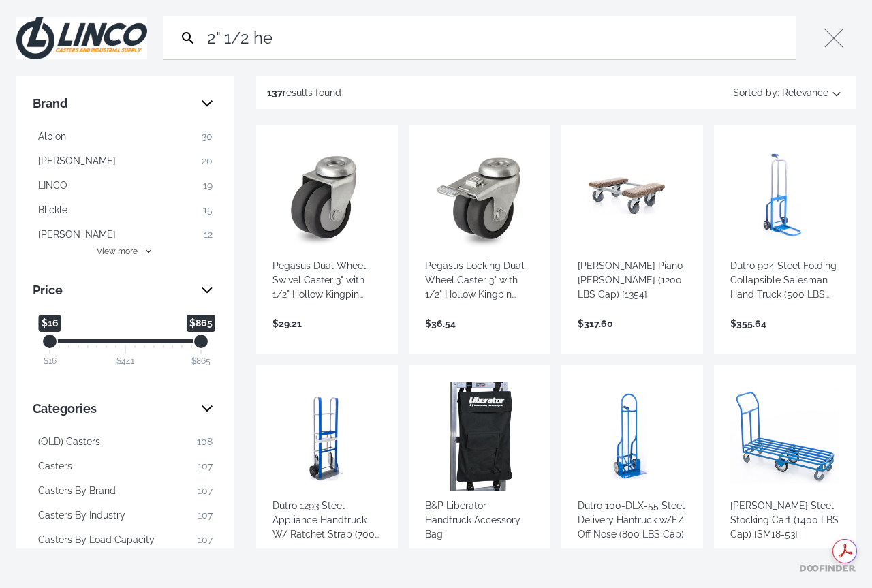 Image resolution: width=872 pixels, height=588 pixels. Describe the element at coordinates (208, 185) in the screenshot. I see `span: 19` at that location.